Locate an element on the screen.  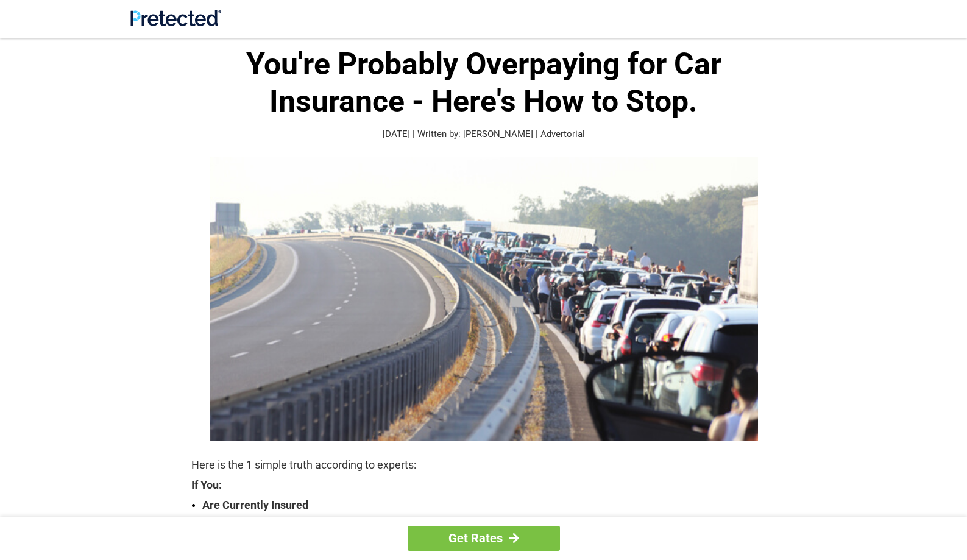
strong: If You: is located at coordinates (484, 485).